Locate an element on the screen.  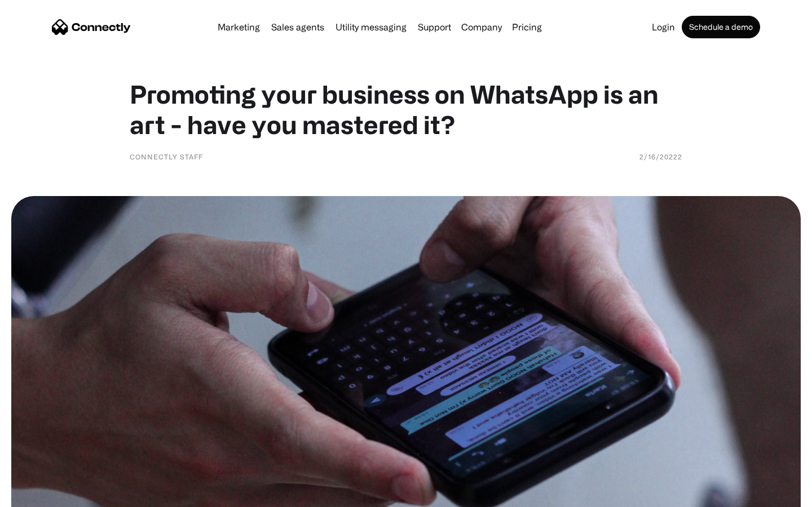
a: Pricing is located at coordinates (526, 27).